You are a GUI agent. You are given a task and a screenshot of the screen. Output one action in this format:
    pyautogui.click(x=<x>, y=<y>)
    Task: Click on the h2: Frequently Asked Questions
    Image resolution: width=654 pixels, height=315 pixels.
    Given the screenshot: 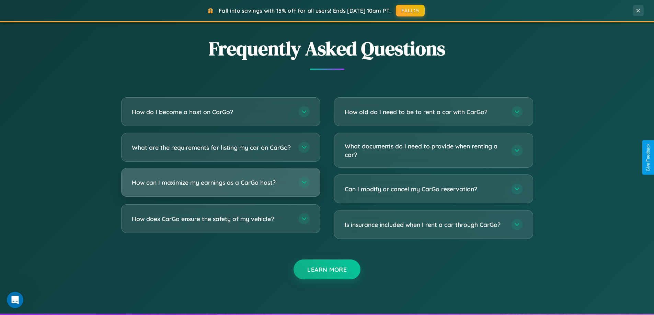 What is the action you would take?
    pyautogui.click(x=327, y=48)
    